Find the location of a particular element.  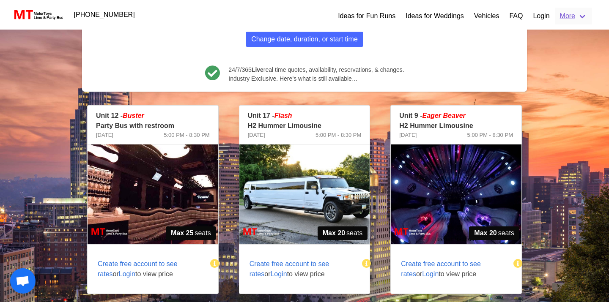

p: Unit 12 - is located at coordinates (153, 116).